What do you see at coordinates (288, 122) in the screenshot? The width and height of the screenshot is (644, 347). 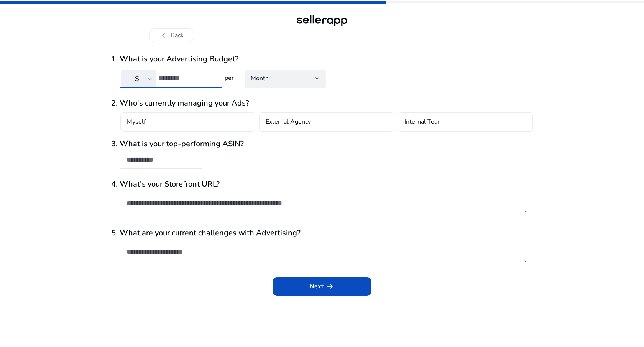 I see `h4: External Agency` at bounding box center [288, 122].